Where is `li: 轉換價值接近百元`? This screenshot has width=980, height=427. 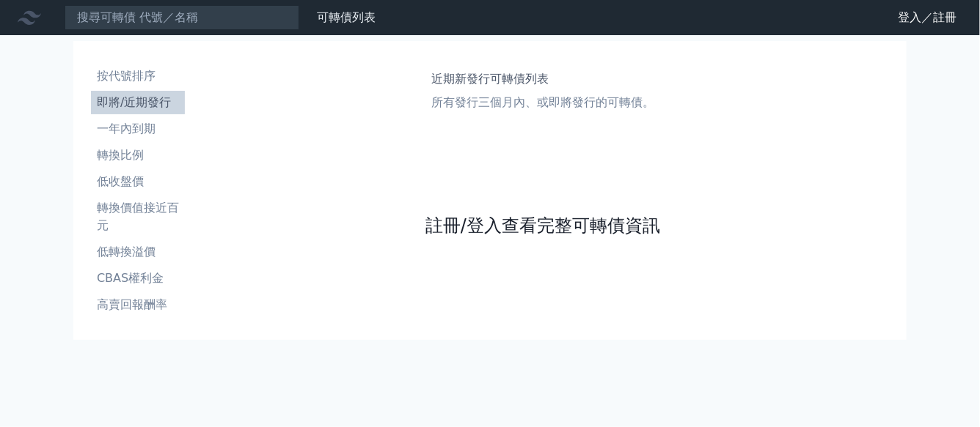 li: 轉換價值接近百元 is located at coordinates (138, 217).